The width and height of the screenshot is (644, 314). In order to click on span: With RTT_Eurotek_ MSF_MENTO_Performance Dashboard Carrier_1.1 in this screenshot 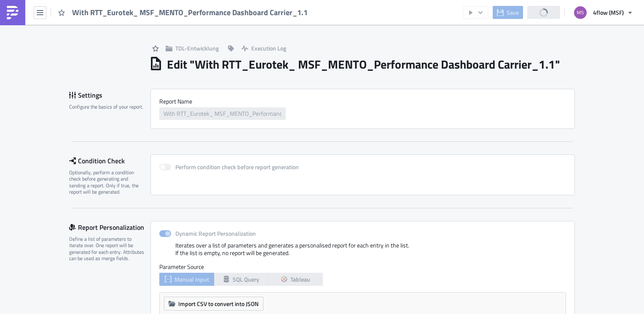, I will do `click(190, 12)`.